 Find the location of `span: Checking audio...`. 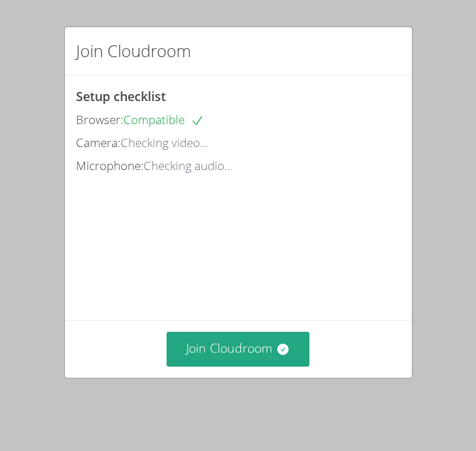

span: Checking audio... is located at coordinates (188, 165).